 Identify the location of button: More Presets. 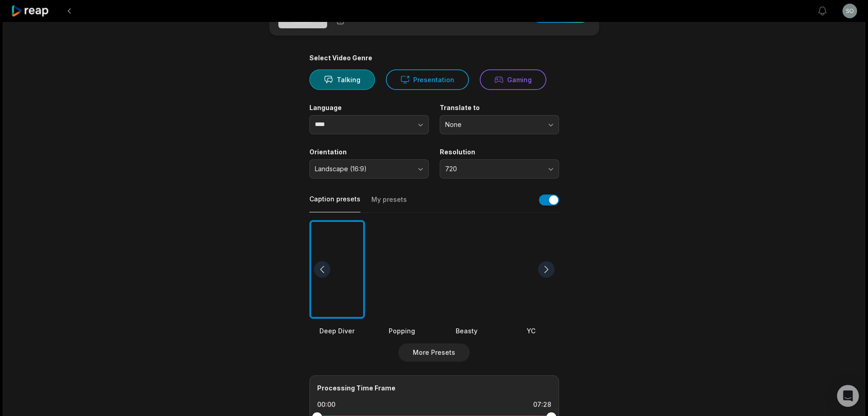
(434, 352).